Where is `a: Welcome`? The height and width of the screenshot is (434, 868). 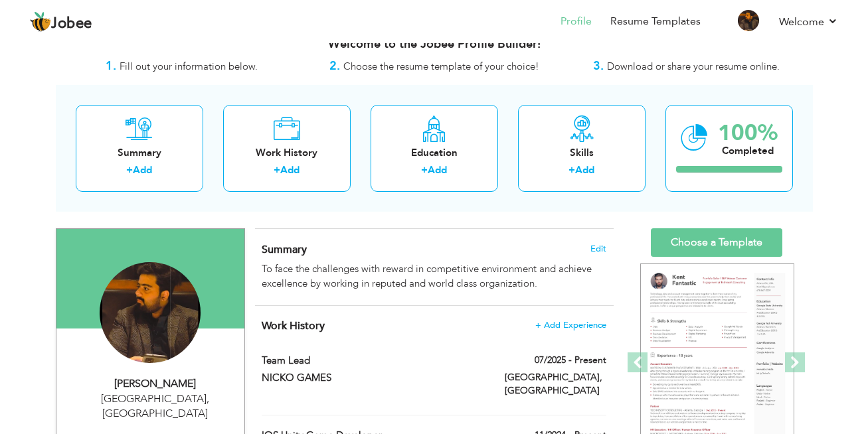 a: Welcome is located at coordinates (808, 22).